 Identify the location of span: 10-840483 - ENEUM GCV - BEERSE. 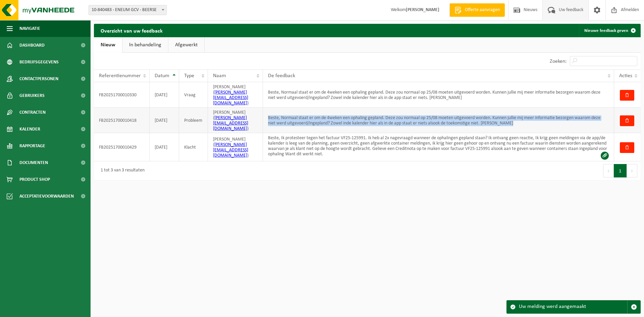
(127, 10).